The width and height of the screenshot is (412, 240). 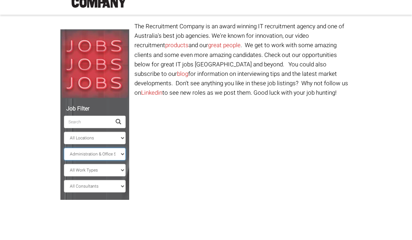 What do you see at coordinates (177, 45) in the screenshot?
I see `a: products` at bounding box center [177, 45].